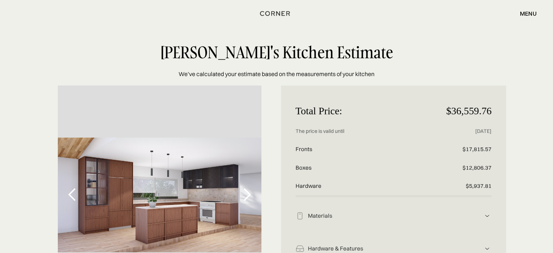 This screenshot has height=253, width=553. Describe the element at coordinates (276, 74) in the screenshot. I see `p: We’ve calculated your estimate based on the measurements of your kitchen` at that location.